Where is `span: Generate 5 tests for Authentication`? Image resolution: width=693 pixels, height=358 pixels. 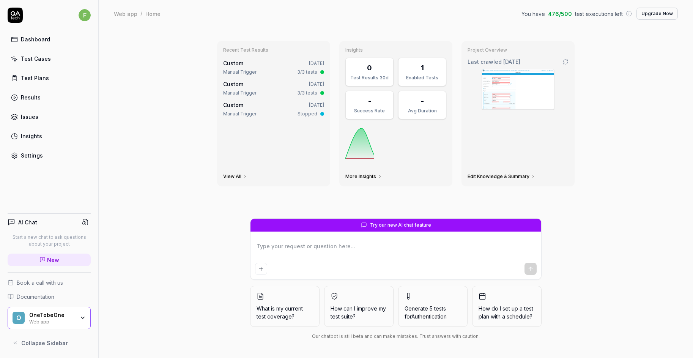
span: Generate 5 tests for Authentication is located at coordinates (425, 312).